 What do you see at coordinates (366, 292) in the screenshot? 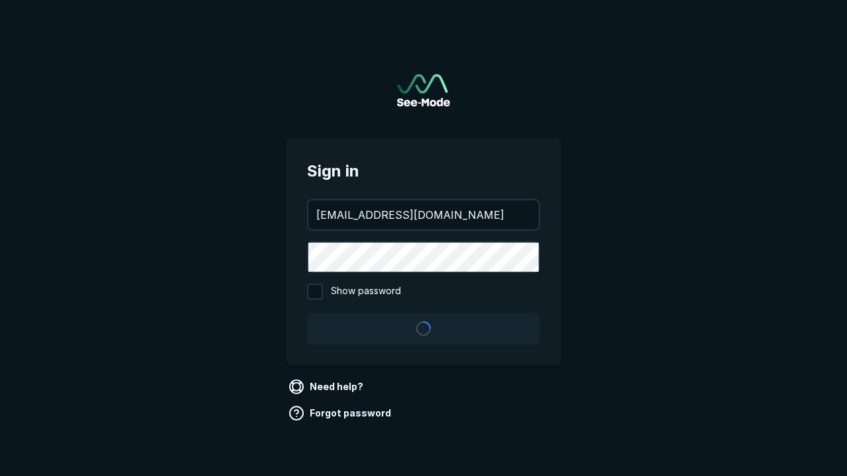
I see `span: Show password` at bounding box center [366, 292].